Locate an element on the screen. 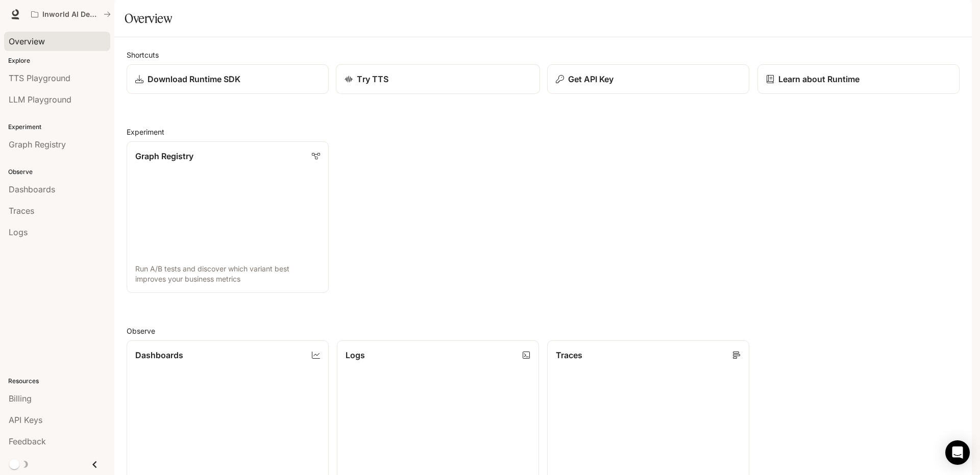 Image resolution: width=980 pixels, height=475 pixels. p: Get API Key is located at coordinates (590, 79).